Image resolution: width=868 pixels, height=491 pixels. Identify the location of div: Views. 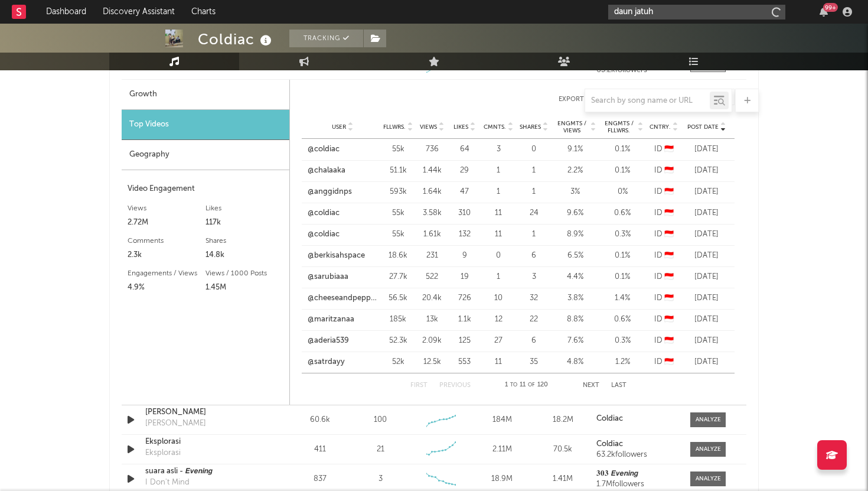
(167, 209).